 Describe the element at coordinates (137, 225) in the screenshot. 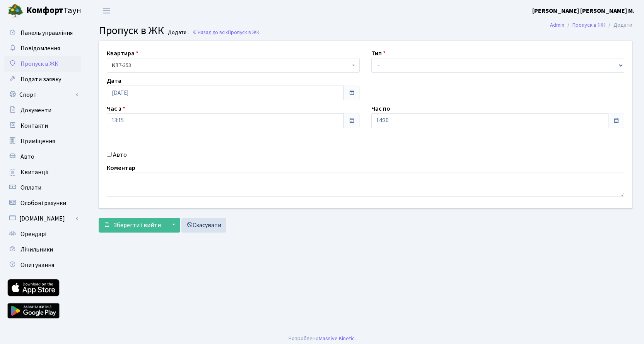

I see `span: Зберегти і вийти` at that location.